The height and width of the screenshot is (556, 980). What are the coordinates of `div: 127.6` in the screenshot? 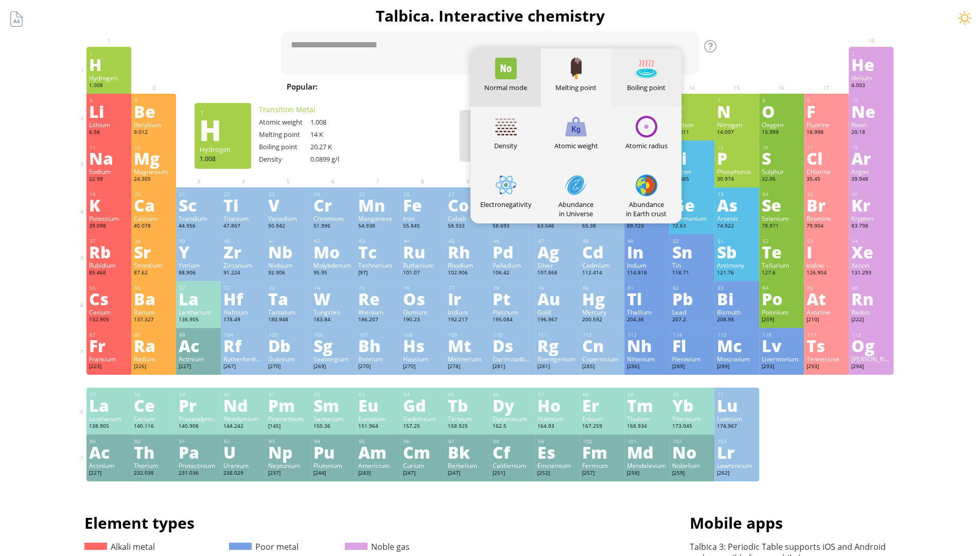 It's located at (782, 274).